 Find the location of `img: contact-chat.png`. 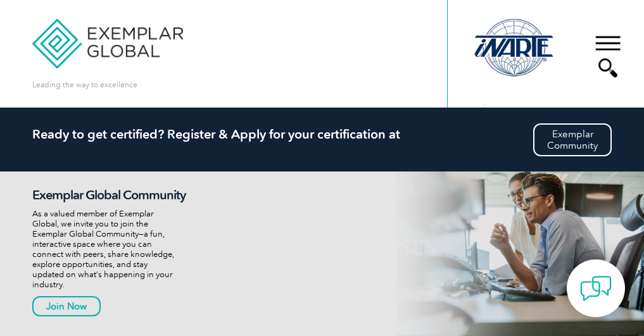

img: contact-chat.png is located at coordinates (596, 288).